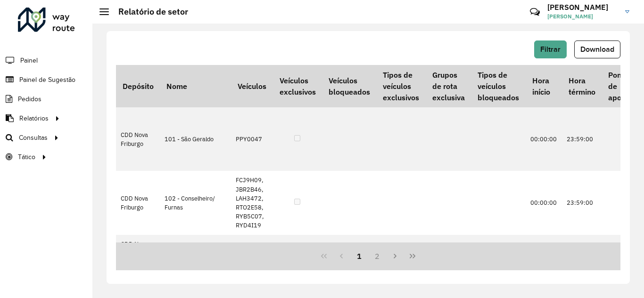 The width and height of the screenshot is (644, 298). What do you see at coordinates (597, 49) in the screenshot?
I see `button: Download` at bounding box center [597, 49].